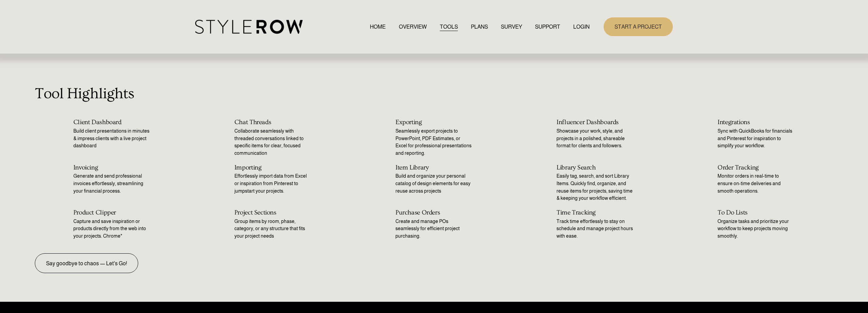 This screenshot has height=313, width=868. What do you see at coordinates (756, 138) in the screenshot?
I see `p: Sync with QuickBooks for financials and Pinterest for inspiration to simplify your workflow.` at bounding box center [756, 138].